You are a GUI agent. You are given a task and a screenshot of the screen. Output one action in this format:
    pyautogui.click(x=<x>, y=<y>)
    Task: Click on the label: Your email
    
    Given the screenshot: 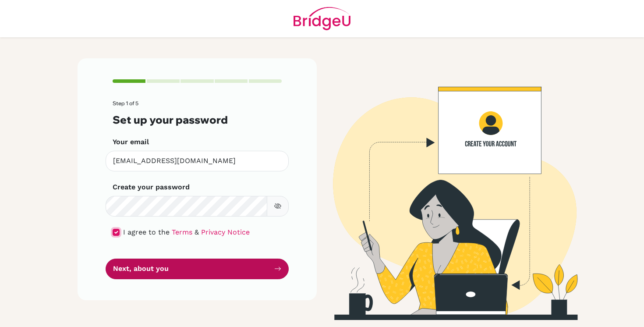 What is the action you would take?
    pyautogui.click(x=131, y=142)
    